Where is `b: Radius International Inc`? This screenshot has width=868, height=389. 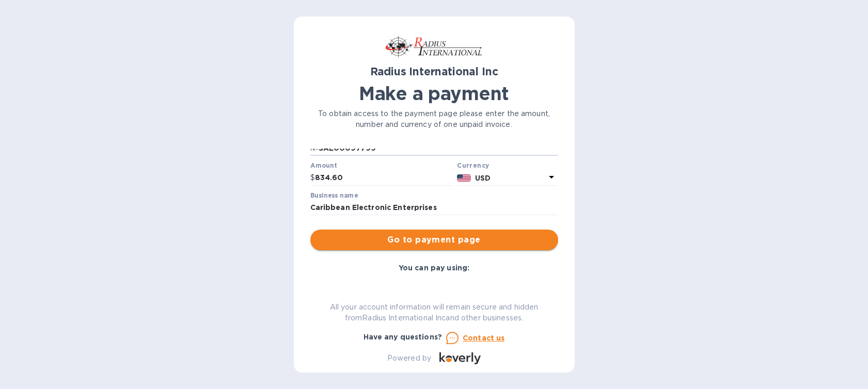
b: Radius International Inc is located at coordinates (434, 71).